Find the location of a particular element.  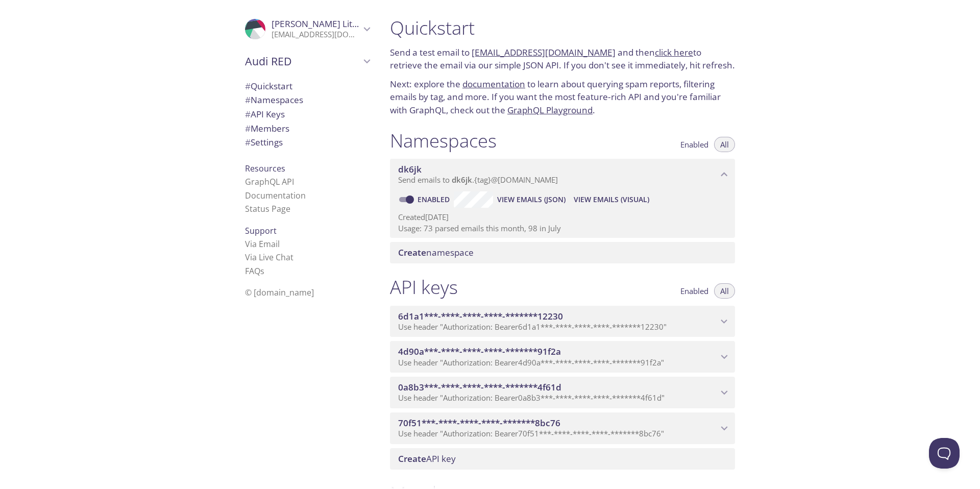

a: GraphQL Playground is located at coordinates (550, 110).